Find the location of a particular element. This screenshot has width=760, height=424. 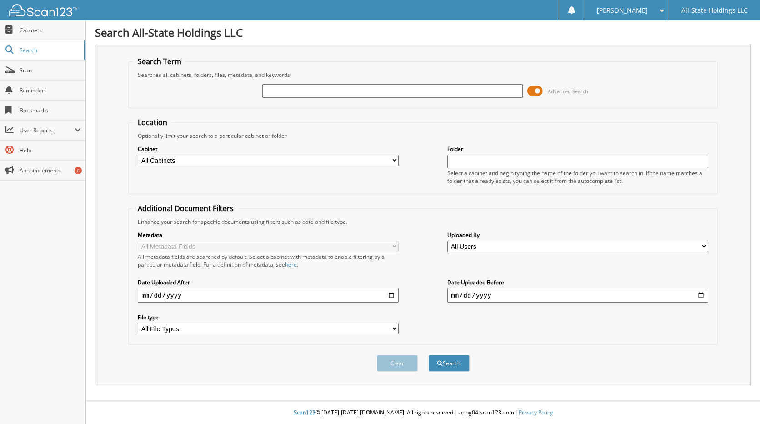

img: scan123-logo-white.svg is located at coordinates (43, 10).